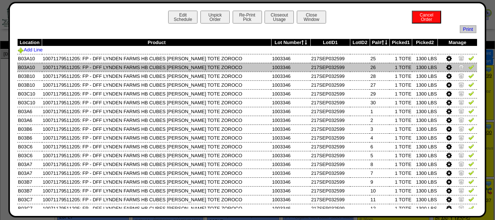 This screenshot has width=495, height=220. I want to click on a: CloseWindow, so click(312, 19).